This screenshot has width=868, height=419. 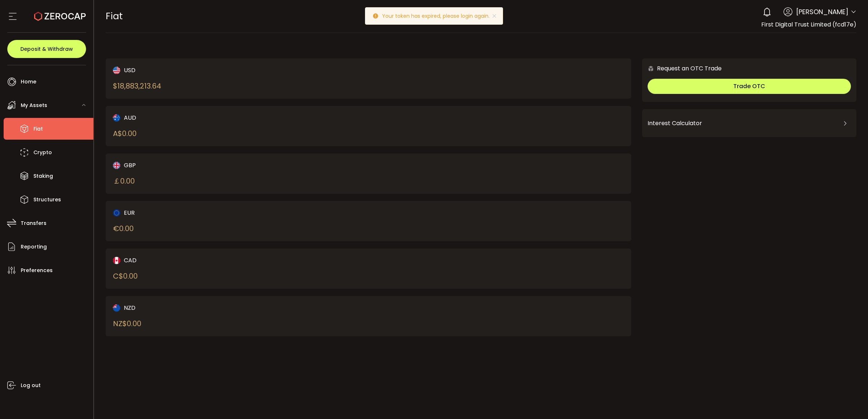 What do you see at coordinates (749, 86) in the screenshot?
I see `button: Trade OTC` at bounding box center [749, 86].